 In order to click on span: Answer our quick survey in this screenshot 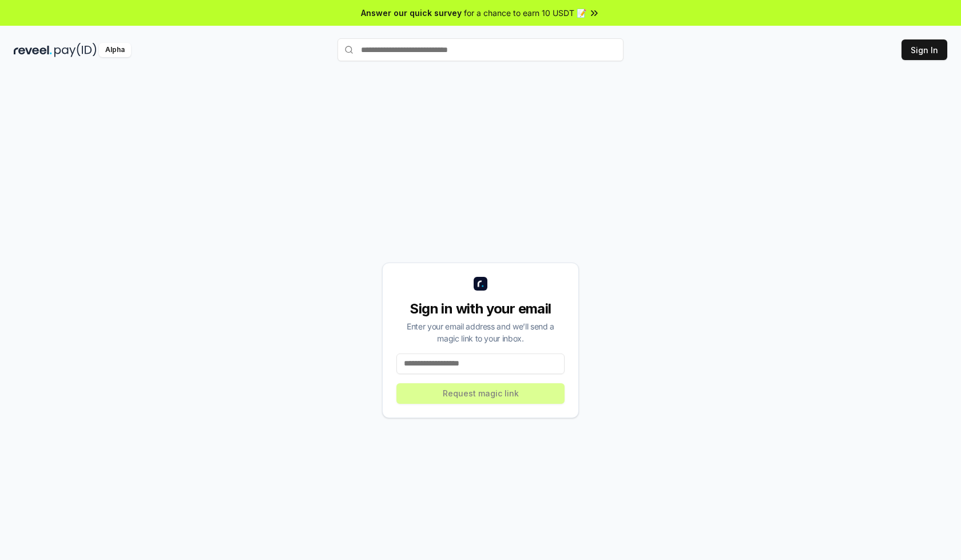, I will do `click(412, 13)`.